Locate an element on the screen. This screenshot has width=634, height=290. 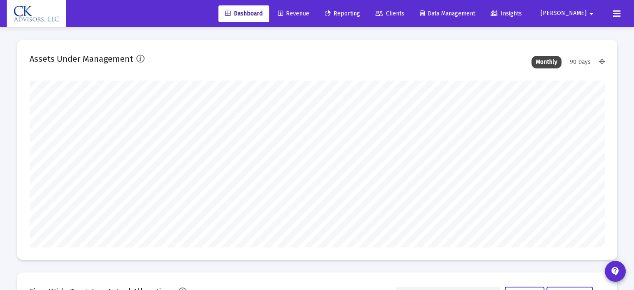
span: Reporting is located at coordinates (342, 13).